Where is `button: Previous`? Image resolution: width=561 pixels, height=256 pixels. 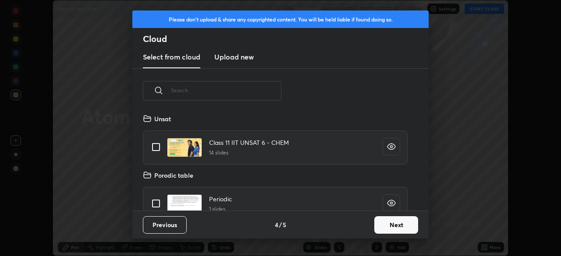 button: Previous is located at coordinates (165, 225).